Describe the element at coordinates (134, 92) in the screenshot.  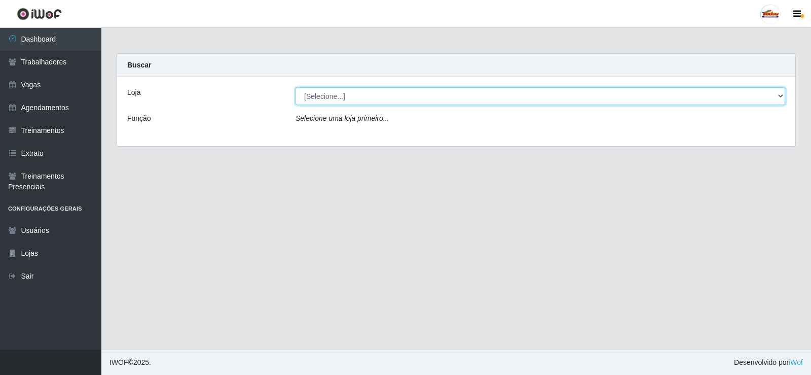
I see `label: Loja` at that location.